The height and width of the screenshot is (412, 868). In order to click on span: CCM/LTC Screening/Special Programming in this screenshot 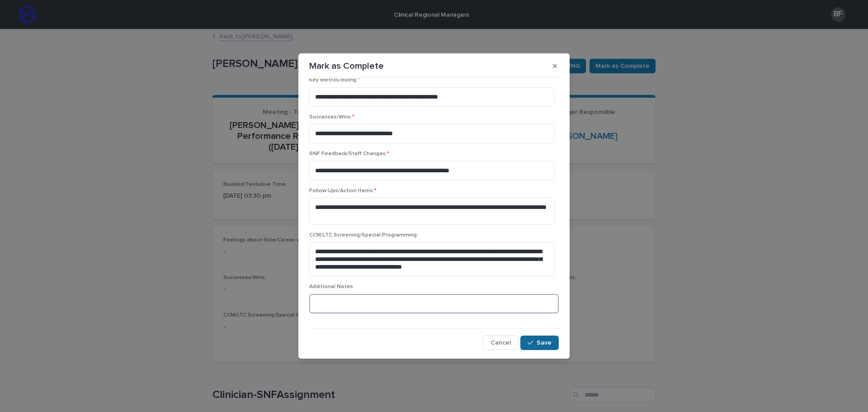, I will do `click(363, 235)`.